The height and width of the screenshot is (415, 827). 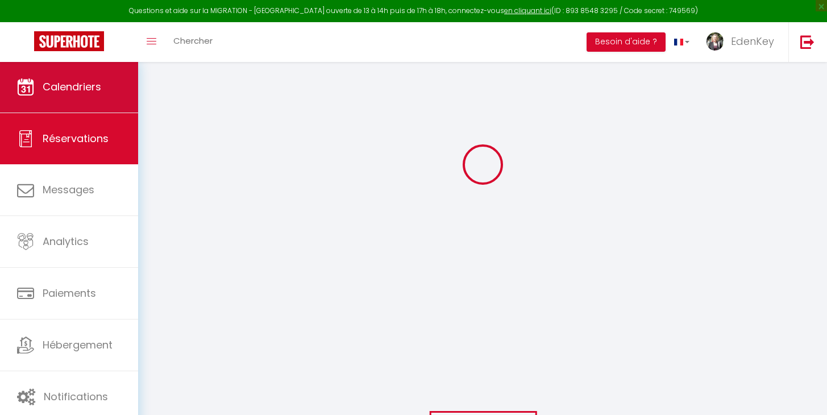 What do you see at coordinates (26, 22) in the screenshot?
I see `button: Open LiveChat chat widget` at bounding box center [26, 22].